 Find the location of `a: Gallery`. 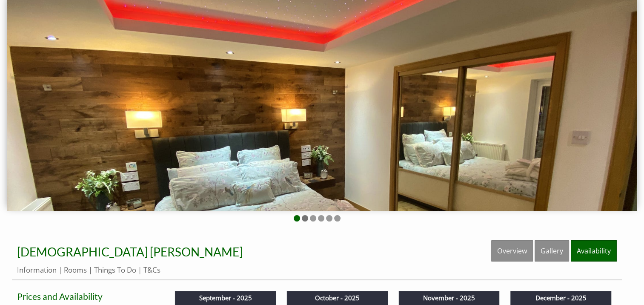

a: Gallery is located at coordinates (552, 251).